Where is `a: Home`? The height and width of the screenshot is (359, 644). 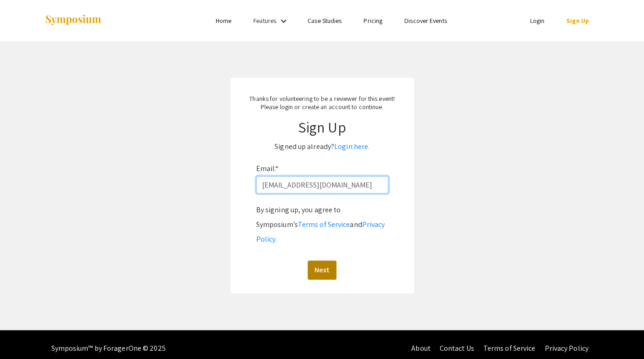 a: Home is located at coordinates (223, 21).